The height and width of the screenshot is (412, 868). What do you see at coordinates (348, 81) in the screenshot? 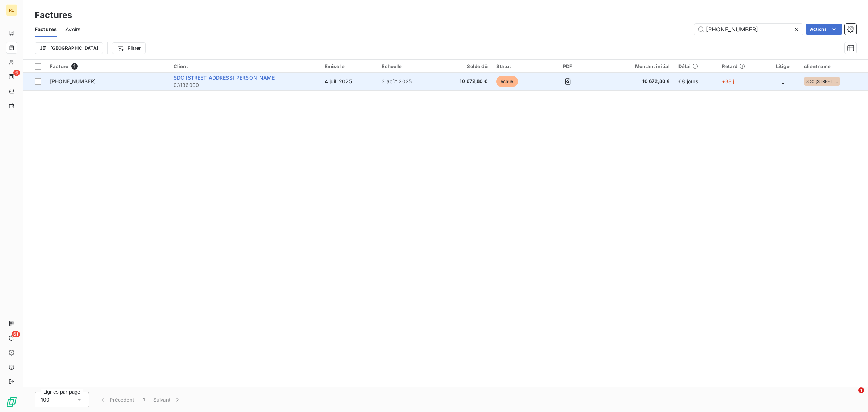
I see `td: 4 juil. 2025` at bounding box center [348, 81].